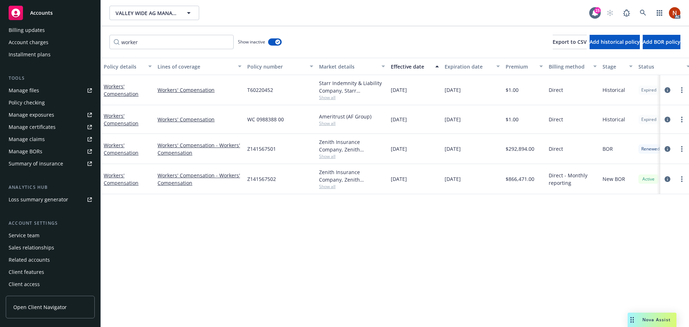 This screenshot has height=327, width=689. Describe the element at coordinates (50, 236) in the screenshot. I see `a: Service team` at that location.